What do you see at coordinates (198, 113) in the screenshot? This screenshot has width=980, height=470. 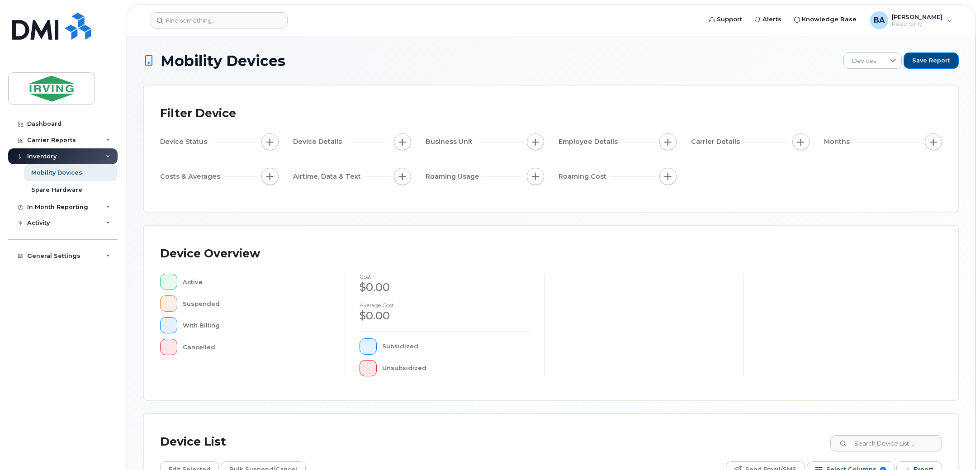 I see `div: Filter Device` at bounding box center [198, 113].